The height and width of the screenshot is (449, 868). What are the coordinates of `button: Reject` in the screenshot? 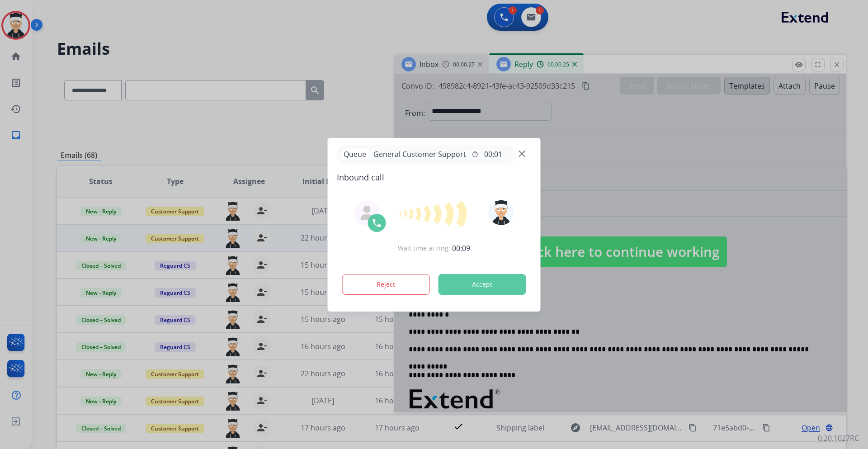 It's located at (386, 284).